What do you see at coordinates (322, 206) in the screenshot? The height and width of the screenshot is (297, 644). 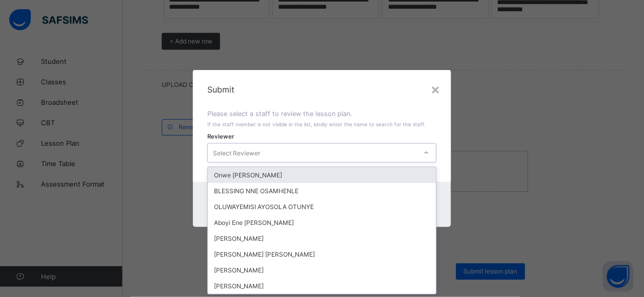 I see `div: OLUWAYEMISI AYOSOLA OTUNYE` at bounding box center [322, 206].